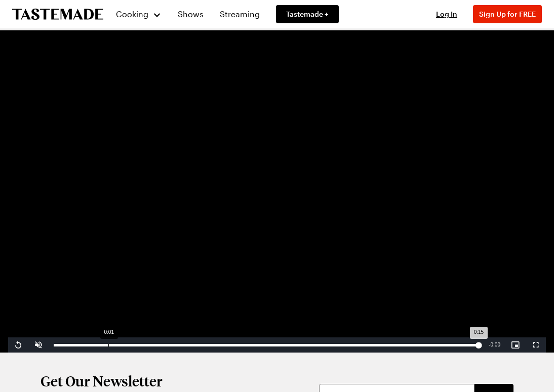  What do you see at coordinates (495, 345) in the screenshot?
I see `span: 0:00` at bounding box center [495, 345].